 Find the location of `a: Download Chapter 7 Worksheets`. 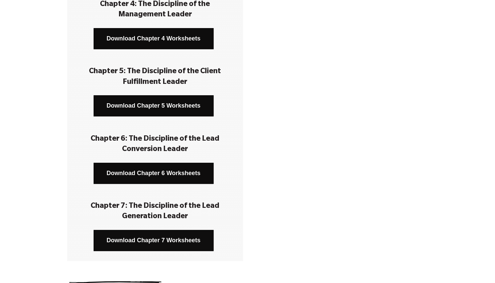

a: Download Chapter 7 Worksheets is located at coordinates (153, 240).